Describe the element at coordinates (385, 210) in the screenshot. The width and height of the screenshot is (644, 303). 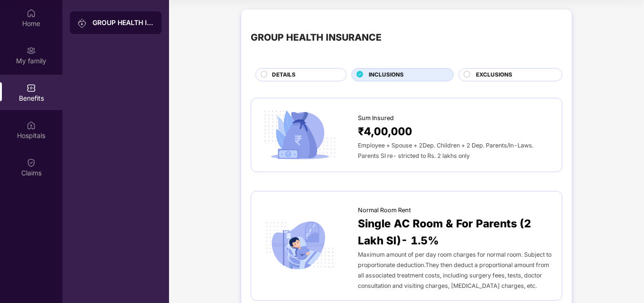
I see `span: Normal Room Rent` at that location.